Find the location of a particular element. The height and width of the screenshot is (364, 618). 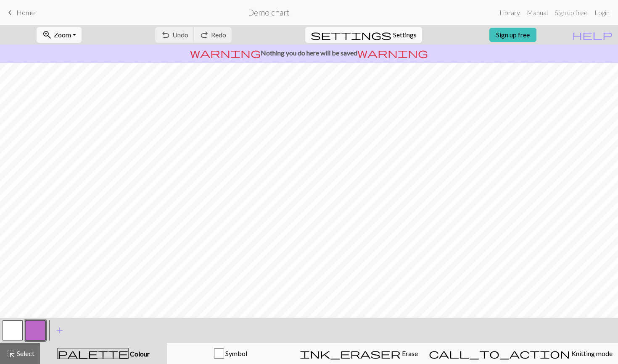

span: call_to_action is located at coordinates (500, 354).